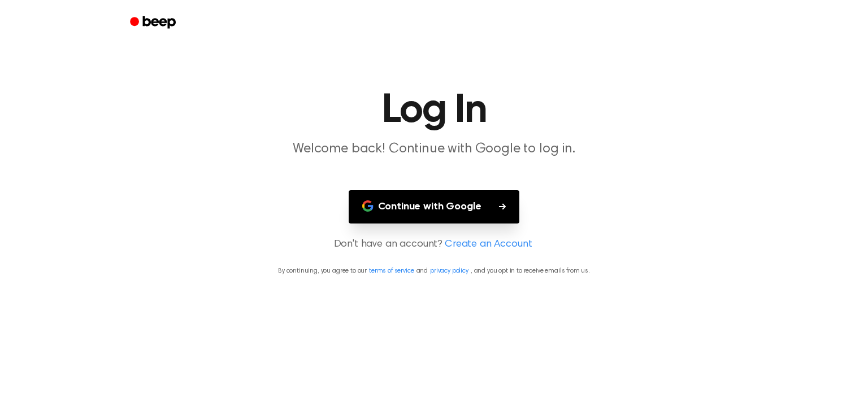 This screenshot has height=412, width=868. Describe the element at coordinates (488, 244) in the screenshot. I see `a: Create an Account` at that location.